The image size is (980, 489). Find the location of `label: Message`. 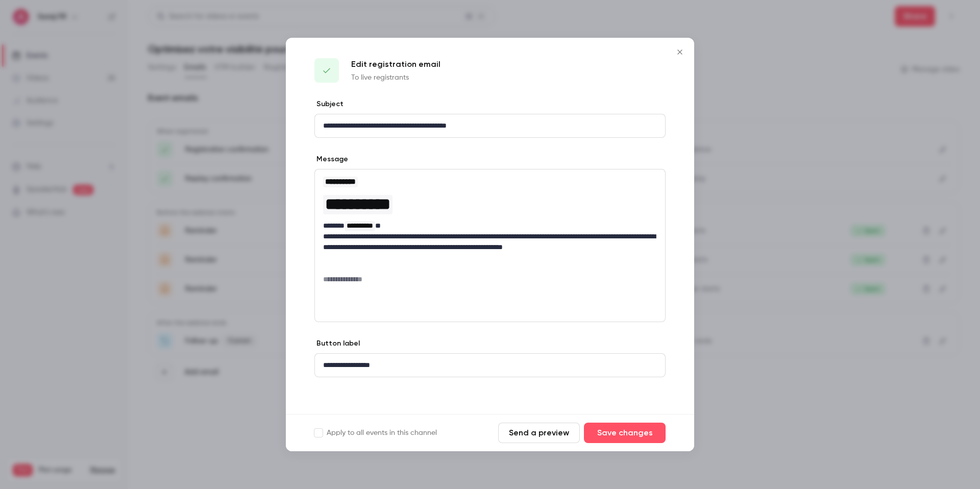

label: Message is located at coordinates (331, 159).